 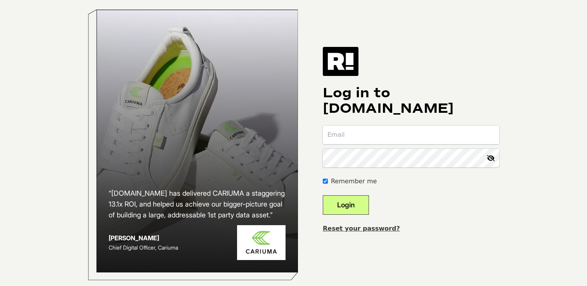 I want to click on img: Cariuma, so click(x=261, y=243).